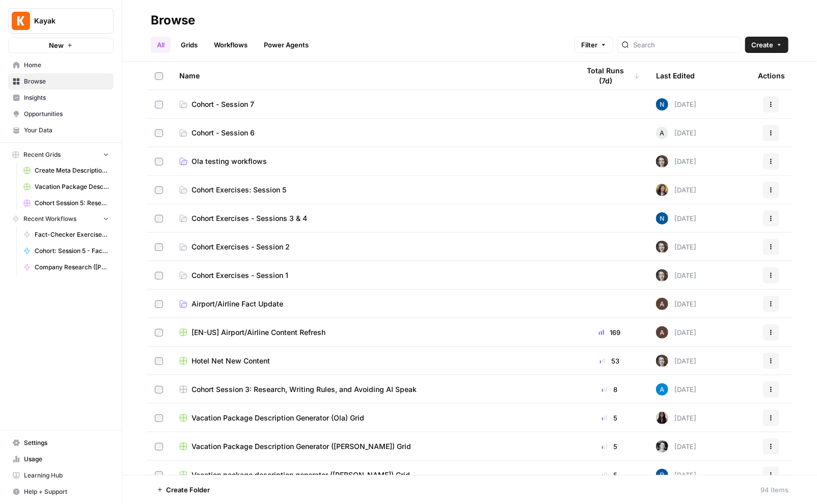 The width and height of the screenshot is (817, 504). I want to click on a: Browse, so click(61, 81).